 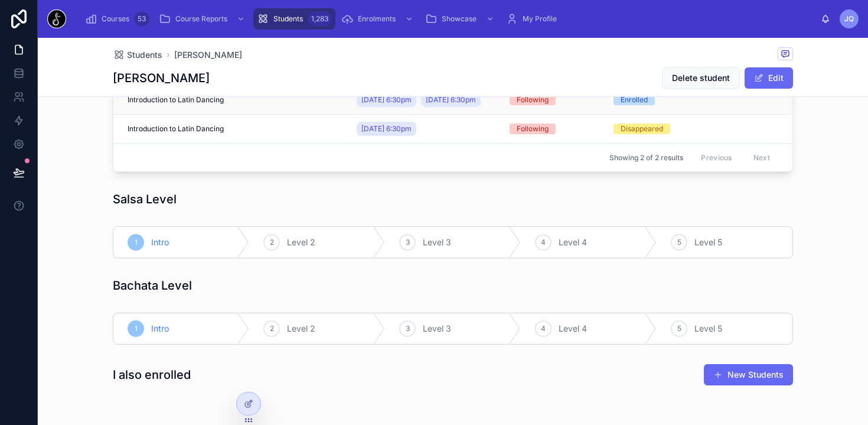 What do you see at coordinates (534, 19) in the screenshot?
I see `a: My Profile` at bounding box center [534, 19].